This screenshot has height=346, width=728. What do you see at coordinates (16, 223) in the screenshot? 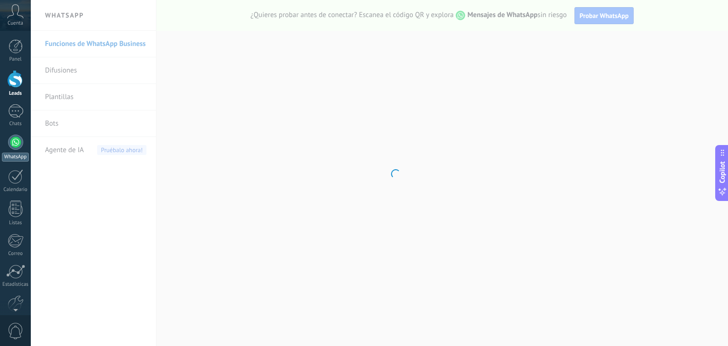
I see `div: Listas` at bounding box center [16, 223].